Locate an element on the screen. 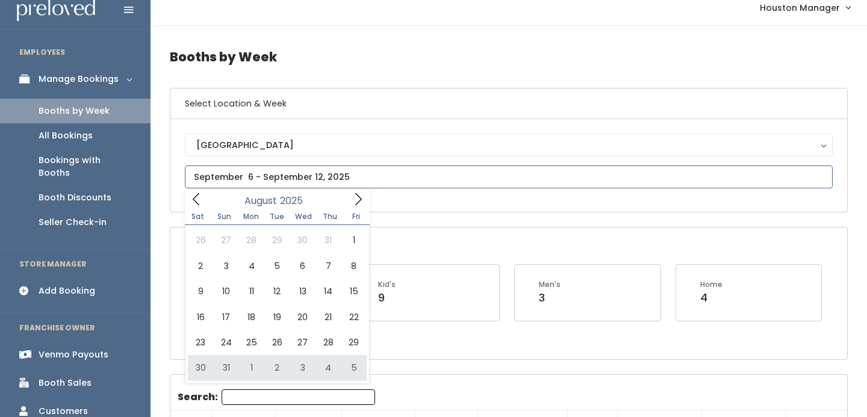  span: July 26, 2025 is located at coordinates (200, 240).